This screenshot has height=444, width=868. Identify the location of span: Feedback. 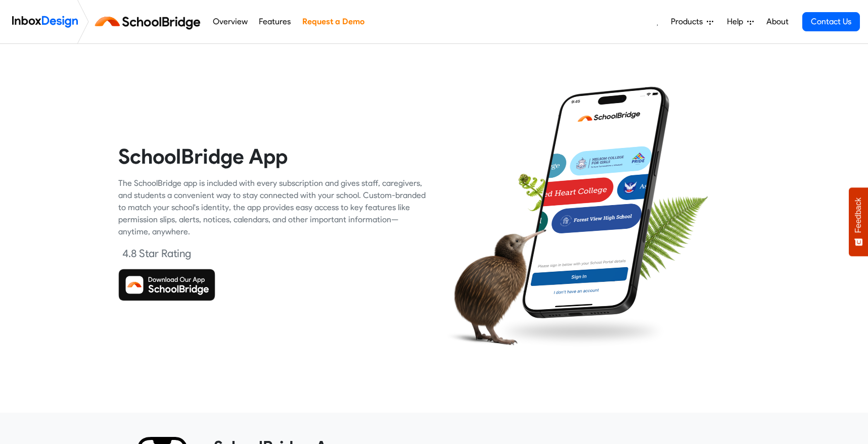
(859, 216).